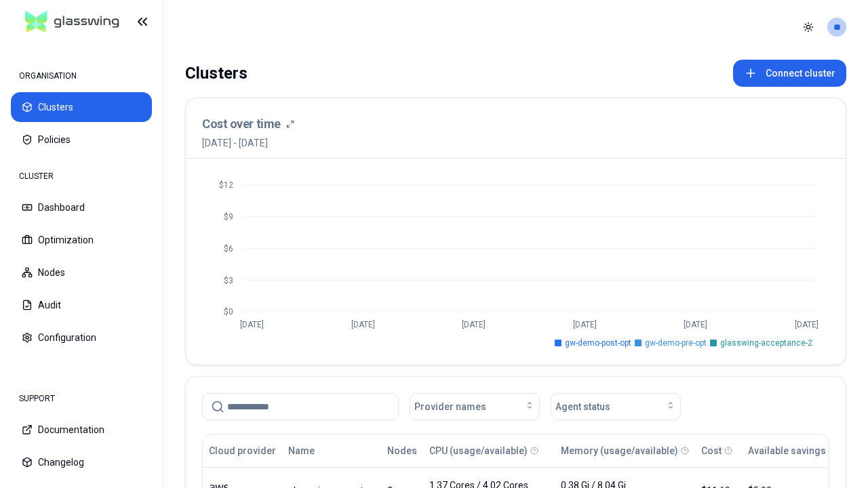 Image resolution: width=868 pixels, height=488 pixels. What do you see at coordinates (786, 451) in the screenshot?
I see `button: Available savings` at bounding box center [786, 451].